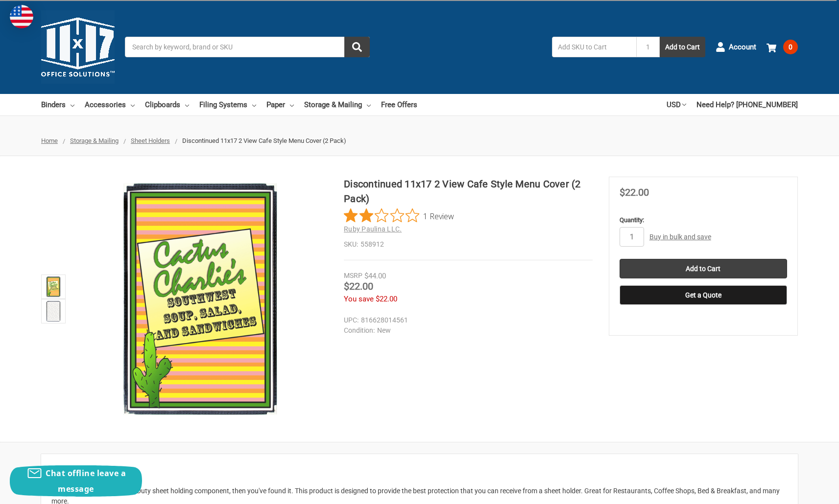 The width and height of the screenshot is (839, 504). I want to click on a: USD, so click(676, 105).